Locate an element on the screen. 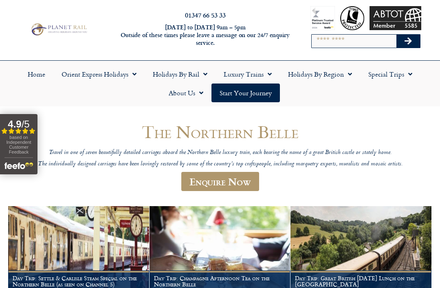 The image size is (440, 288). a: Home is located at coordinates (36, 74).